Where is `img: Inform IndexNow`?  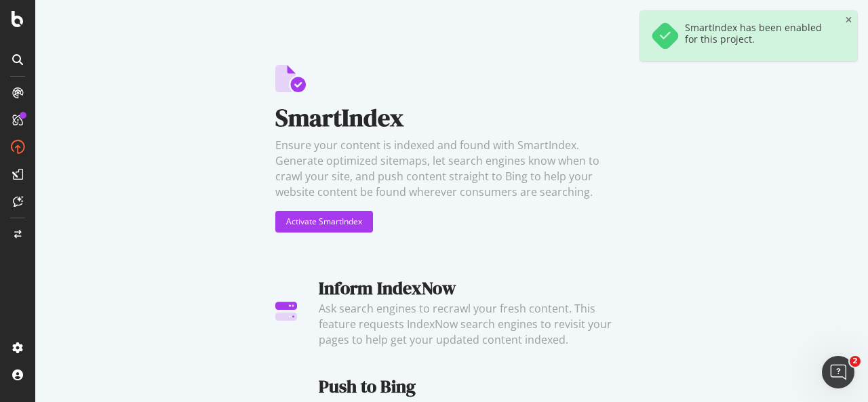 img: Inform IndexNow is located at coordinates (286, 312).